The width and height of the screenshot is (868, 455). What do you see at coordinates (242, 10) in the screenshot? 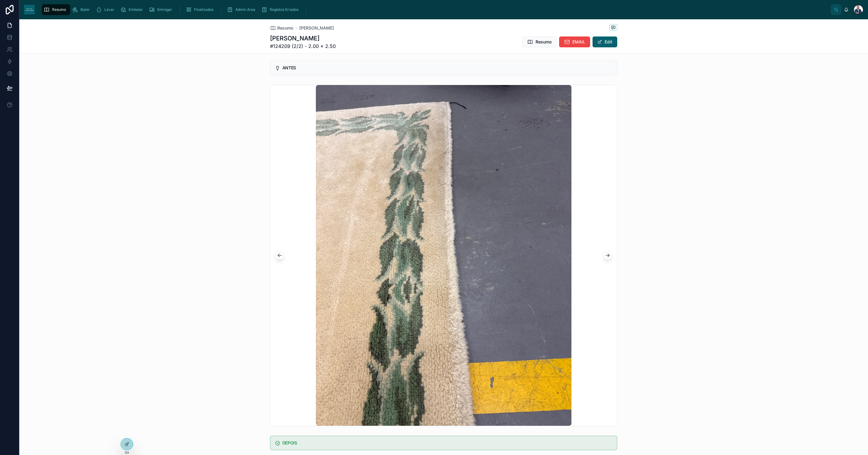
I see `a: Admin Area` at bounding box center [242, 10].